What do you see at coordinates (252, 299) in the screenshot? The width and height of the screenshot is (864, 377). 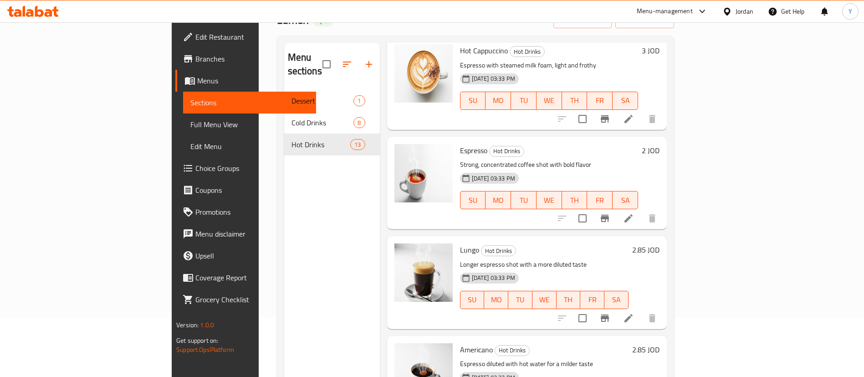 I see `span: Grocery Checklist` at bounding box center [252, 299].